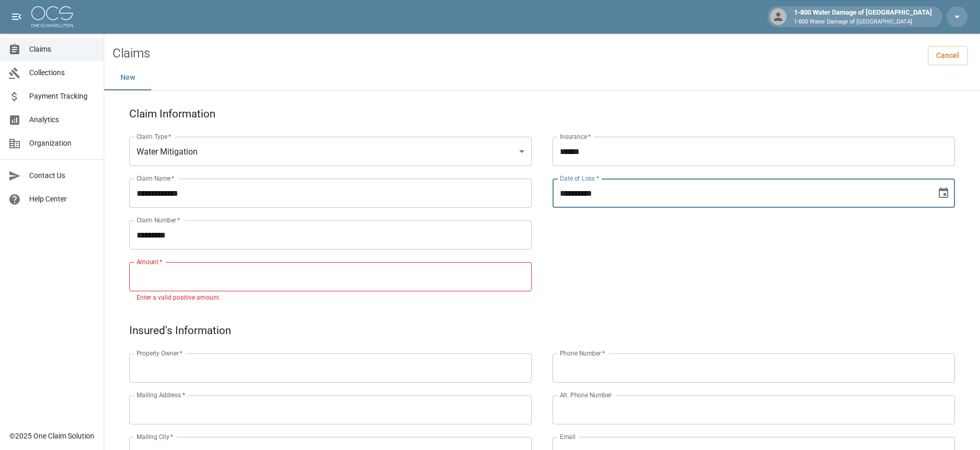 Image resolution: width=980 pixels, height=450 pixels. I want to click on button: open drawer, so click(16, 16).